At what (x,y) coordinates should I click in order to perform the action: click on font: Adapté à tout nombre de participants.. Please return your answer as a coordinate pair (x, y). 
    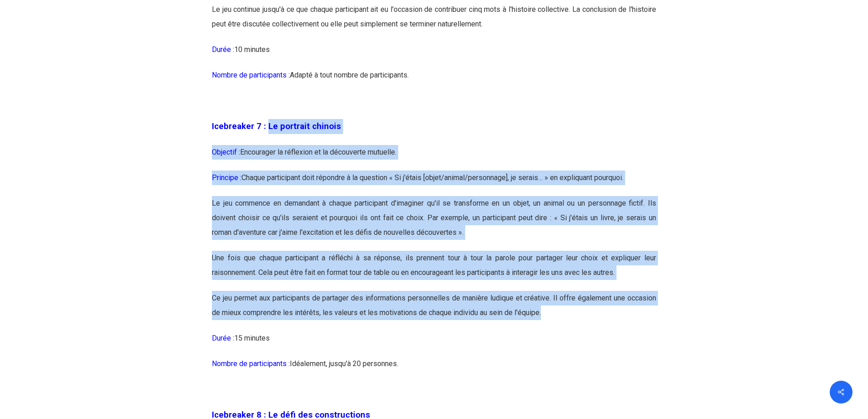
    Looking at the image, I should click on (349, 74).